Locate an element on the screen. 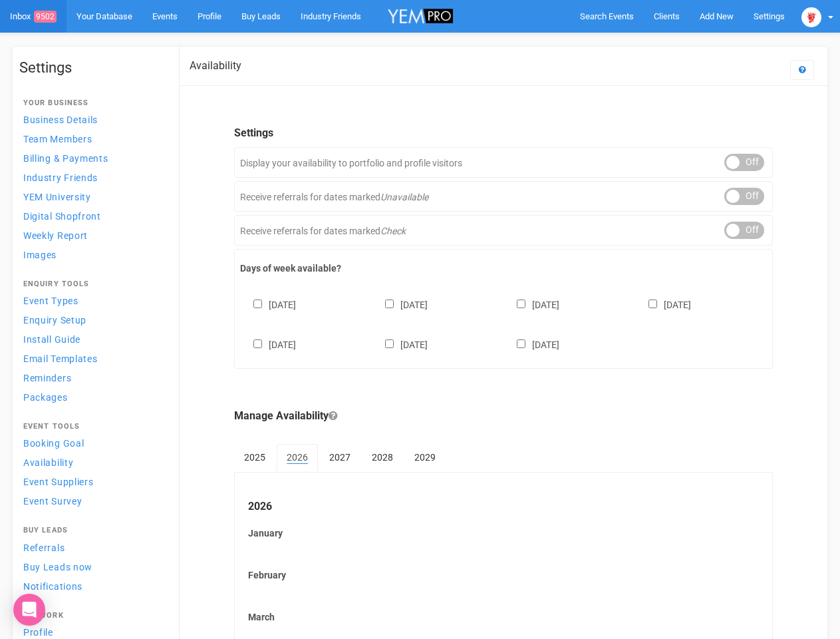 Image resolution: width=840 pixels, height=639 pixels. a: Referrals is located at coordinates (92, 547).